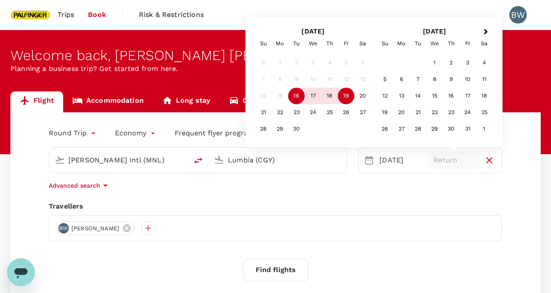 This screenshot has width=551, height=293. What do you see at coordinates (468, 63) in the screenshot?
I see `div: Choose Friday, October 3rd, 2025` at bounding box center [468, 63].